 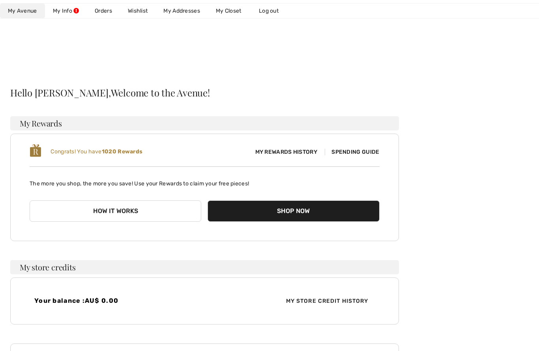 I want to click on button: Shop Now, so click(x=293, y=211).